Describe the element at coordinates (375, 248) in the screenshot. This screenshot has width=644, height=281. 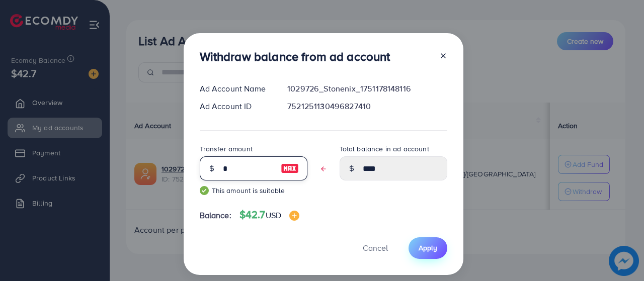
I see `button: Cancel` at that location.